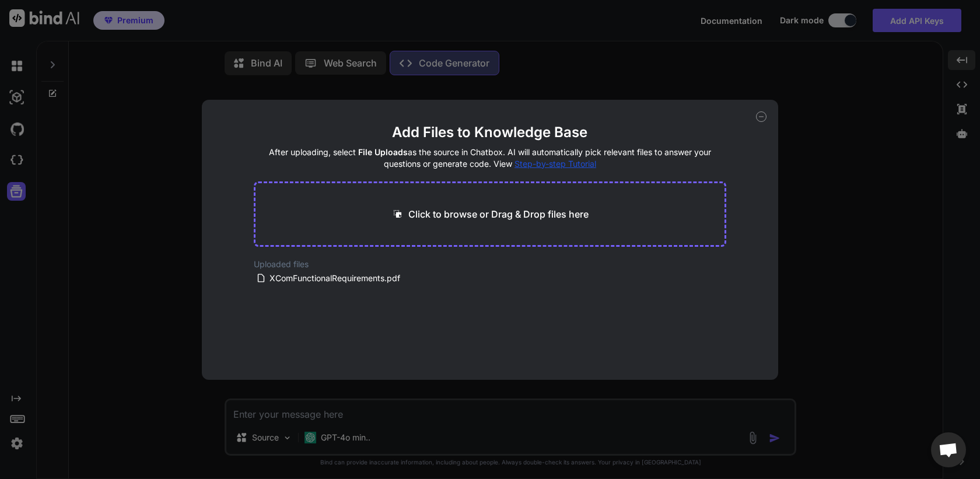 This screenshot has width=980, height=479. I want to click on h4: After uploading, select as the source in Chatbox. AI will automatically pick relevant files to an..., so click(490, 158).